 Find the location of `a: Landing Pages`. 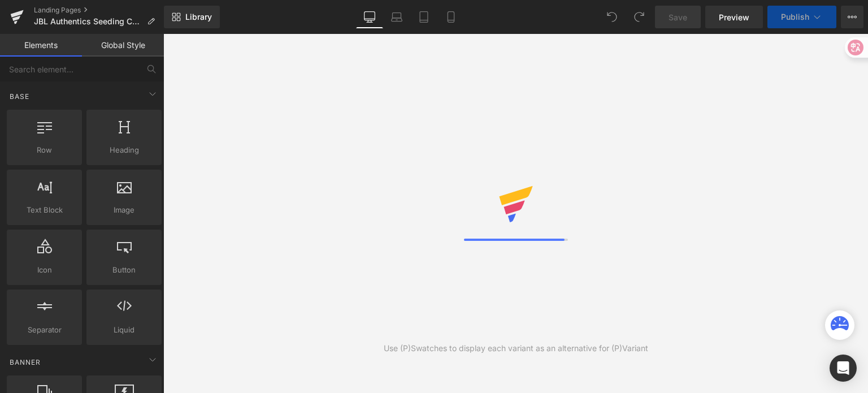

a: Landing Pages is located at coordinates (99, 10).